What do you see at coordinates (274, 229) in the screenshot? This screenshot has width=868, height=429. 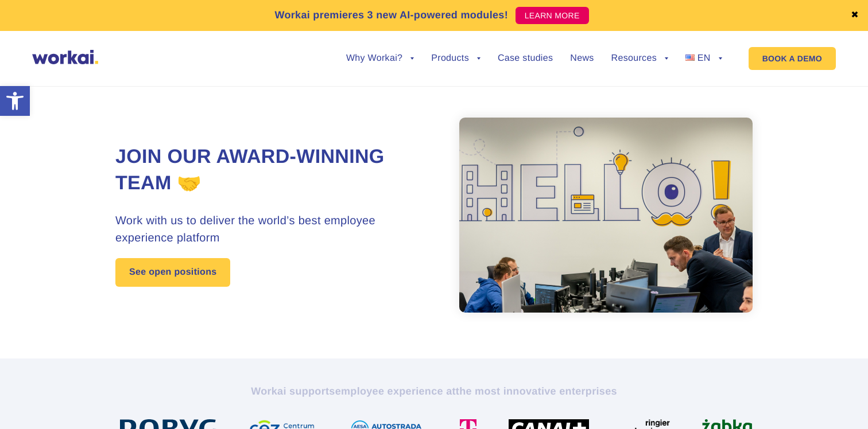 I see `h3: Work with us to deliver the world’s best employee experience platform` at bounding box center [274, 229].